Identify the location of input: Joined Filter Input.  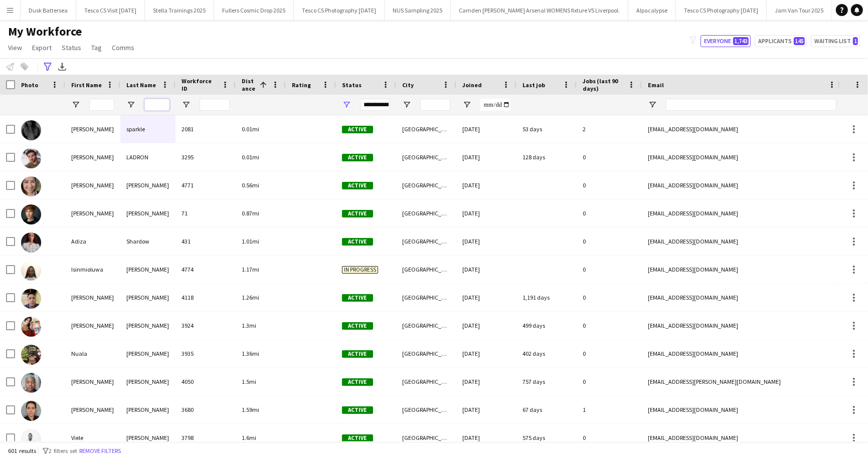
(495, 105).